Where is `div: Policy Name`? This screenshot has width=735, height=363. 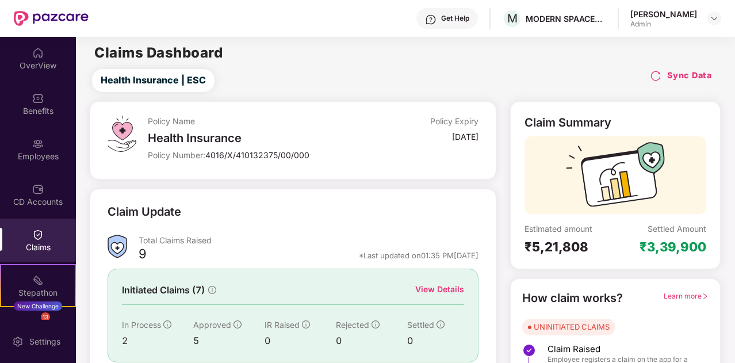
div: Policy Name is located at coordinates (258, 121).